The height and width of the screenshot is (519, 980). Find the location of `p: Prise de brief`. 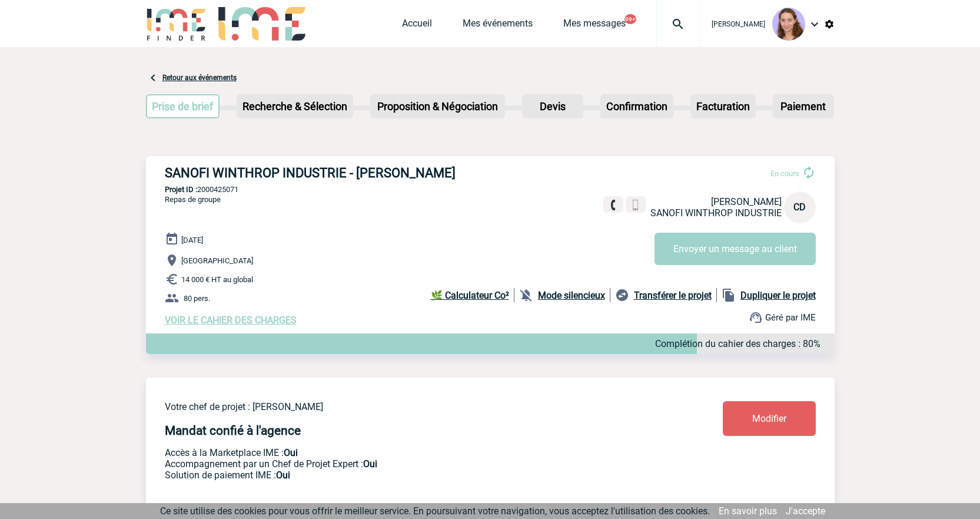

p: Prise de brief is located at coordinates (183, 106).